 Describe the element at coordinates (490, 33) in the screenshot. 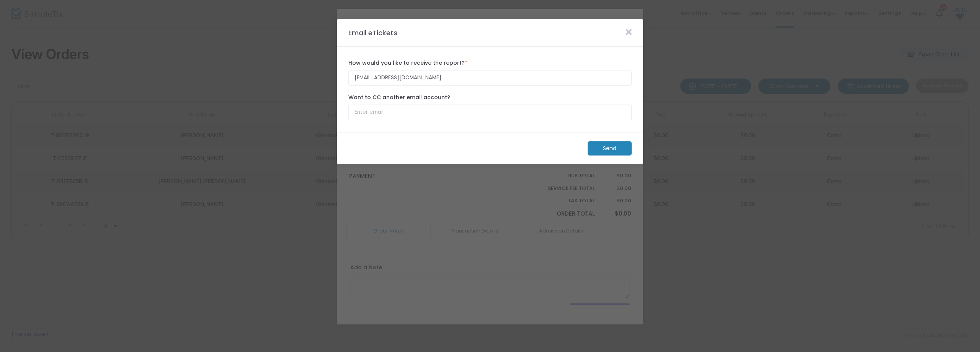

I see `m-panel-header: Email eTickets` at that location.